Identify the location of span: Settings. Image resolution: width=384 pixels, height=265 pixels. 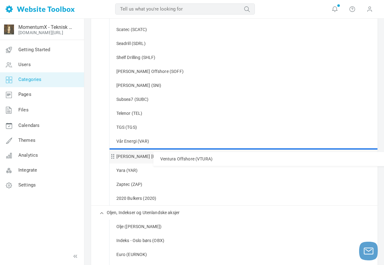
(27, 185).